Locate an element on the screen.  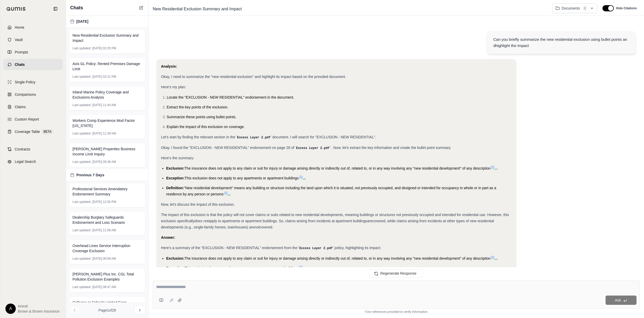
span: Dealership Burglary Safeguards Endorsement and Loss Scenario is located at coordinates (107, 220).